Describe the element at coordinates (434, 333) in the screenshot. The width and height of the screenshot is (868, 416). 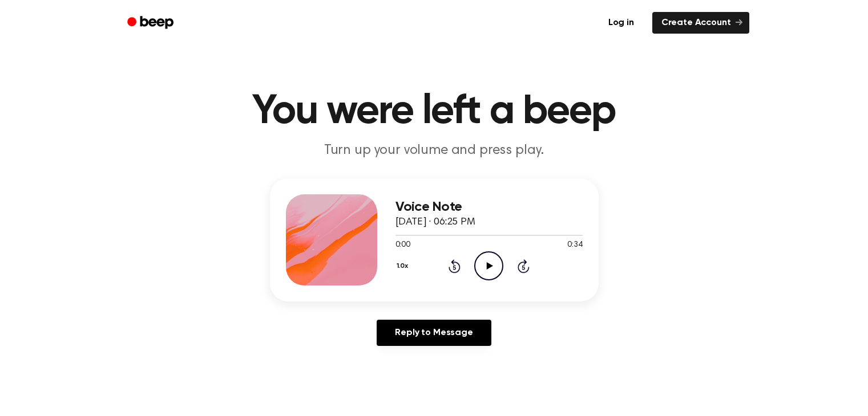
I see `a: Reply to Message` at that location.